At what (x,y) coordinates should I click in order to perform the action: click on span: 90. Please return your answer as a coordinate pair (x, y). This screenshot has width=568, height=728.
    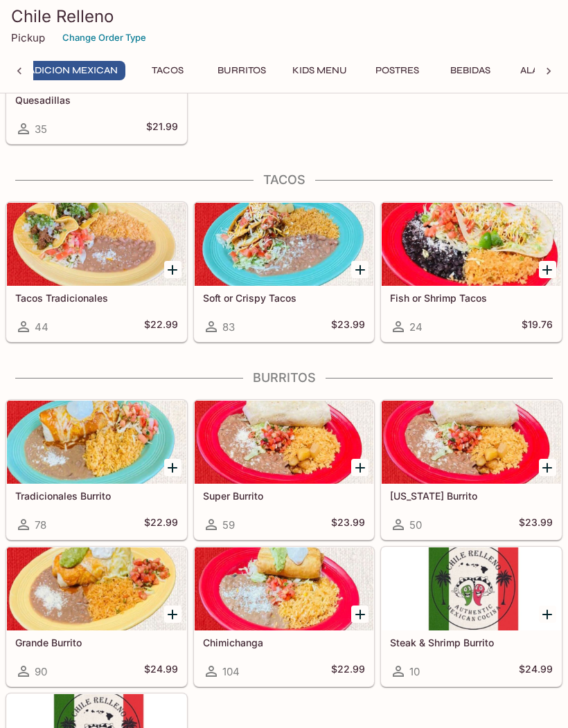
    Looking at the image, I should click on (41, 672).